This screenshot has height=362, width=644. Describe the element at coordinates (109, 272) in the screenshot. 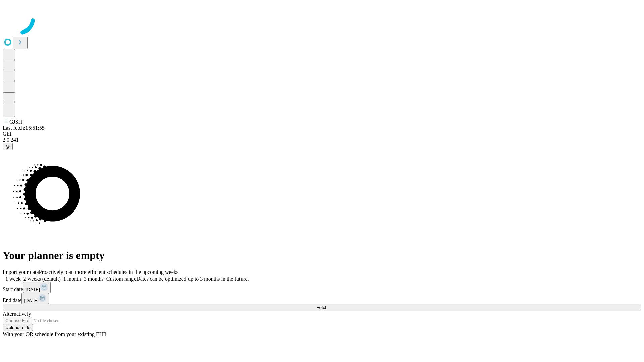

I see `span: Proactively plan more efficient schedules in the upcoming weeks.` at that location.